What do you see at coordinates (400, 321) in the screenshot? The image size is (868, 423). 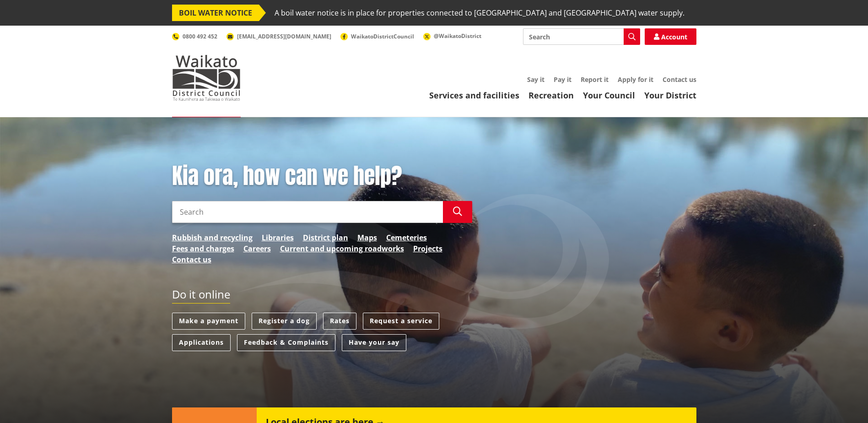 I see `a: Request a service` at bounding box center [400, 321].